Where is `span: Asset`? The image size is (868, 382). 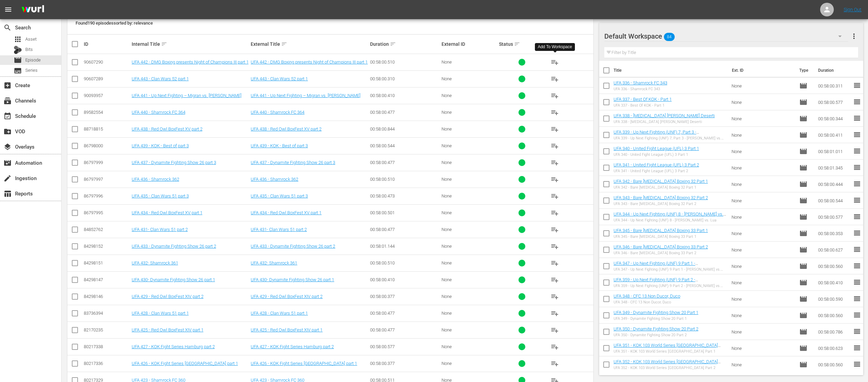 span: Asset is located at coordinates (31, 39).